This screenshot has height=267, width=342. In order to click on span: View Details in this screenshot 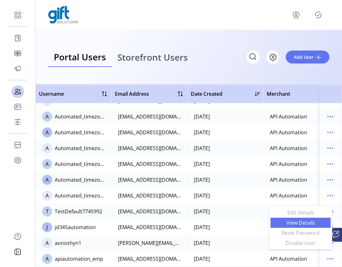, I will do `click(301, 223)`.